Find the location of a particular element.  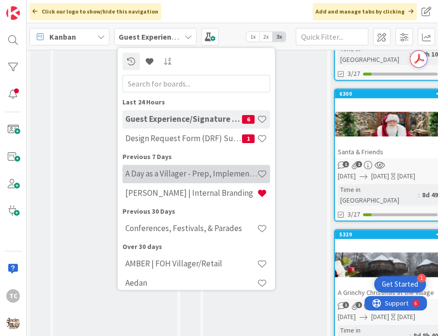

h4: Aedan is located at coordinates (191, 283).